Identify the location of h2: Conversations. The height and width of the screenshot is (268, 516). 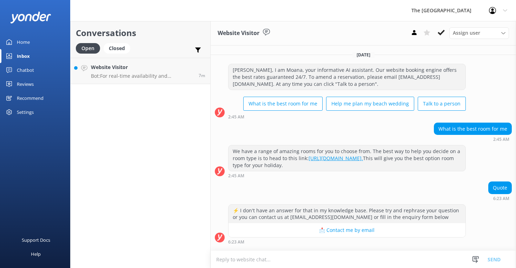
(140, 33).